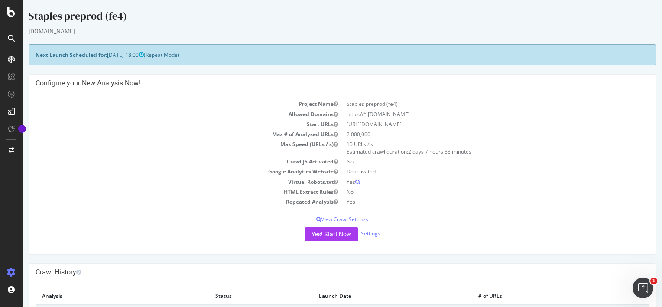 This screenshot has width=662, height=307. Describe the element at coordinates (417, 151) in the screenshot. I see `span: 2 days 7 hours 33 minutes` at that location.